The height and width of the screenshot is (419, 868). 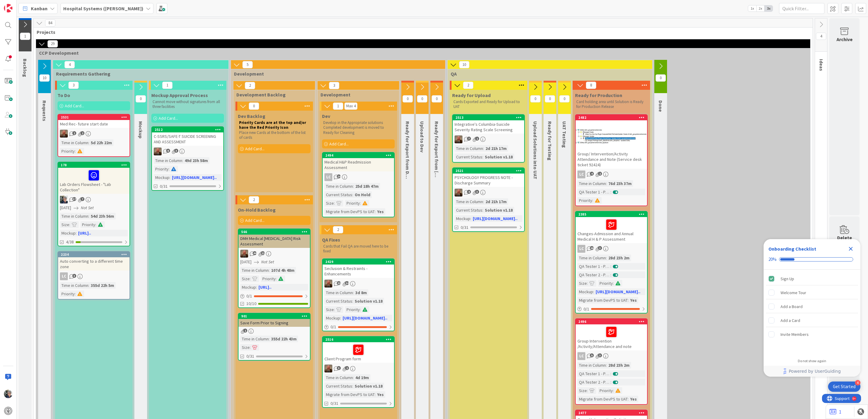 What do you see at coordinates (70, 242) in the screenshot?
I see `span: 4/38` at bounding box center [70, 242].